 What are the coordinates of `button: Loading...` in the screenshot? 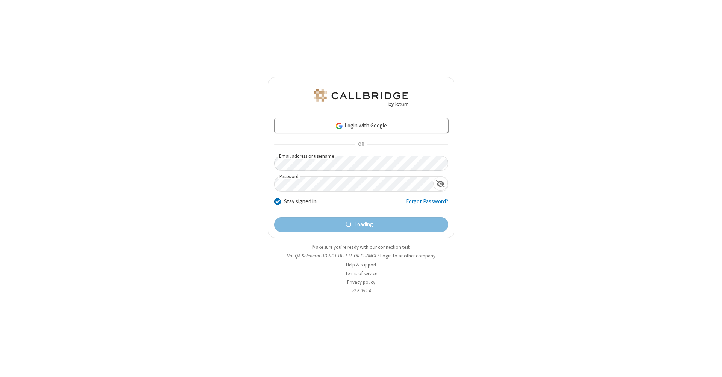 It's located at (361, 225).